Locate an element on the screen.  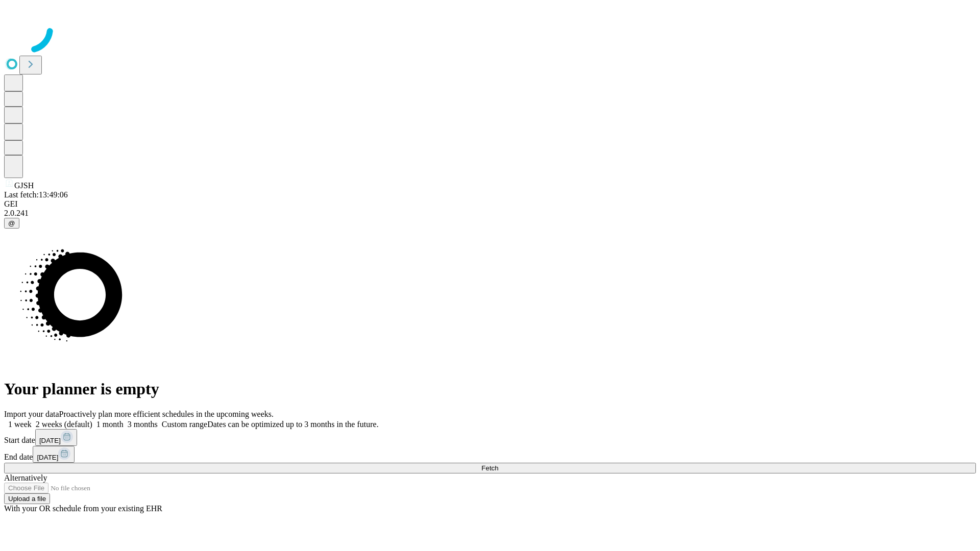
span: Alternatively is located at coordinates (26, 478).